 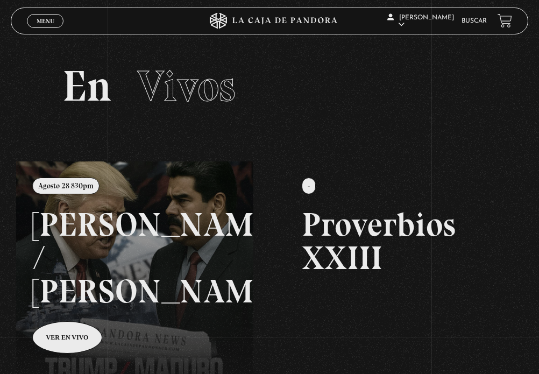 I want to click on span: Vivos, so click(x=186, y=86).